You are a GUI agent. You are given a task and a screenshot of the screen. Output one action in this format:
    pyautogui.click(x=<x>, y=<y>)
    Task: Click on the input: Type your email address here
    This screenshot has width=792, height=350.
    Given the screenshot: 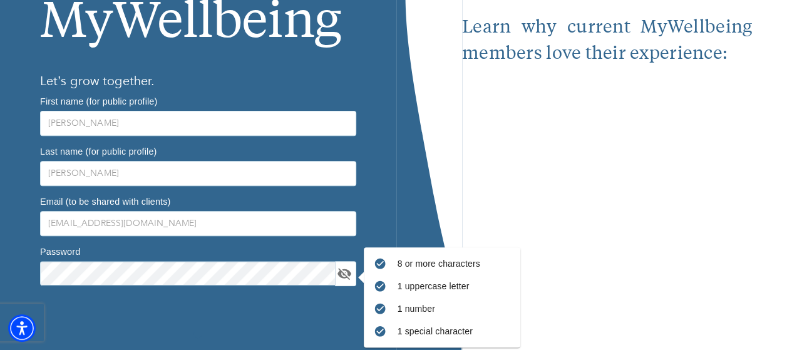 What is the action you would take?
    pyautogui.click(x=198, y=223)
    